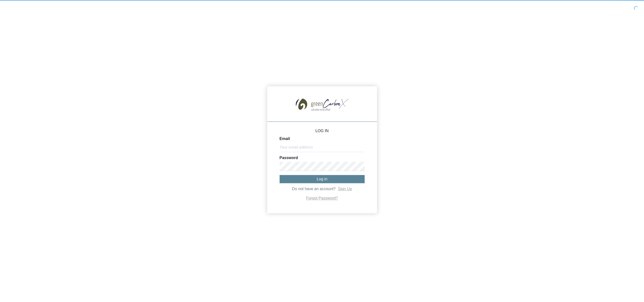 The image size is (644, 302). Describe the element at coordinates (322, 179) in the screenshot. I see `span: Log in` at that location.